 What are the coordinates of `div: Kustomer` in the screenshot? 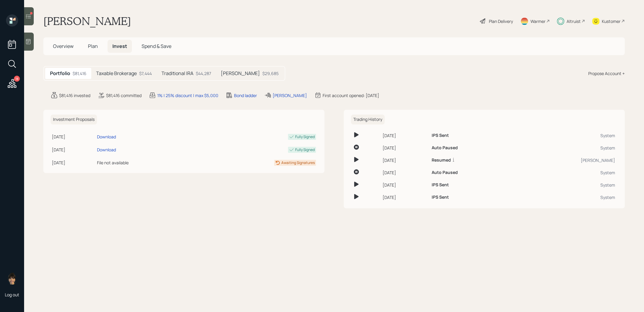 It's located at (611, 21).